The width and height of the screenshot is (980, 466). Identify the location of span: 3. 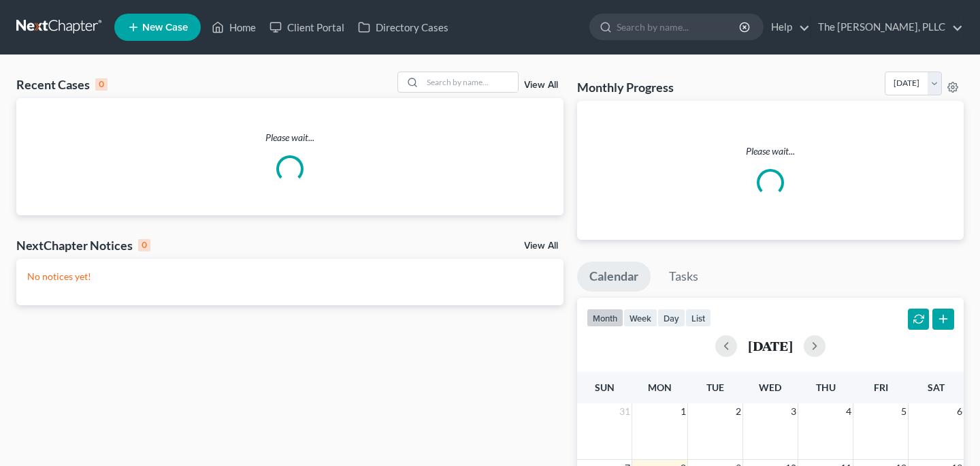
(794, 412).